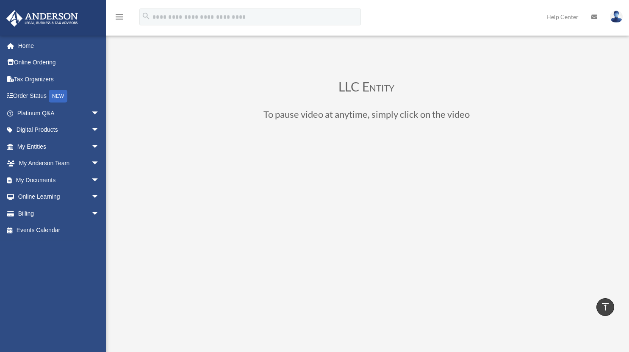  I want to click on a: Tax Organizers, so click(59, 79).